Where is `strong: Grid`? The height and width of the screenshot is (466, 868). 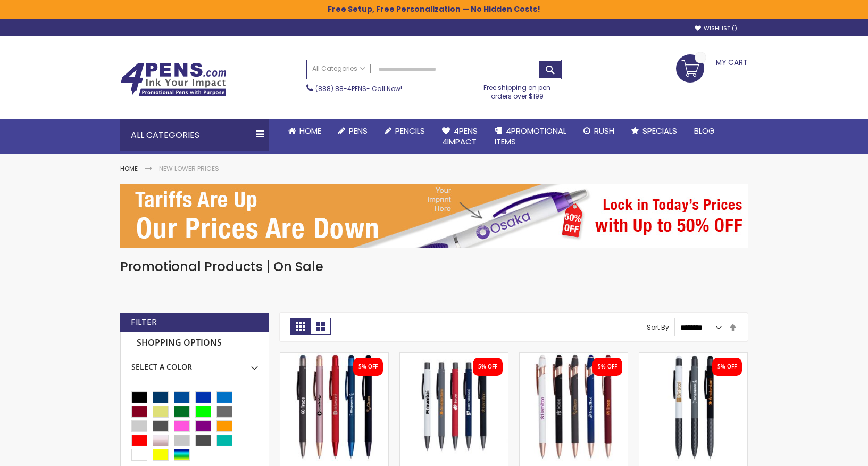 strong: Grid is located at coordinates (301, 327).